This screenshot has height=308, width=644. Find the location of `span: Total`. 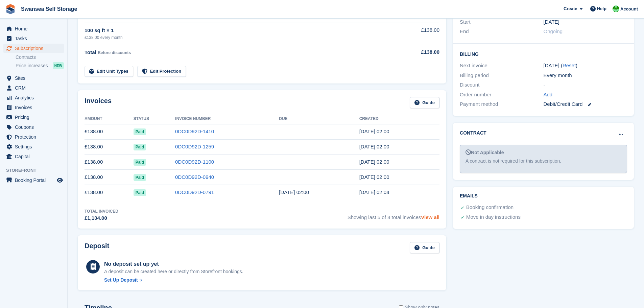

span: Total is located at coordinates (90, 52).